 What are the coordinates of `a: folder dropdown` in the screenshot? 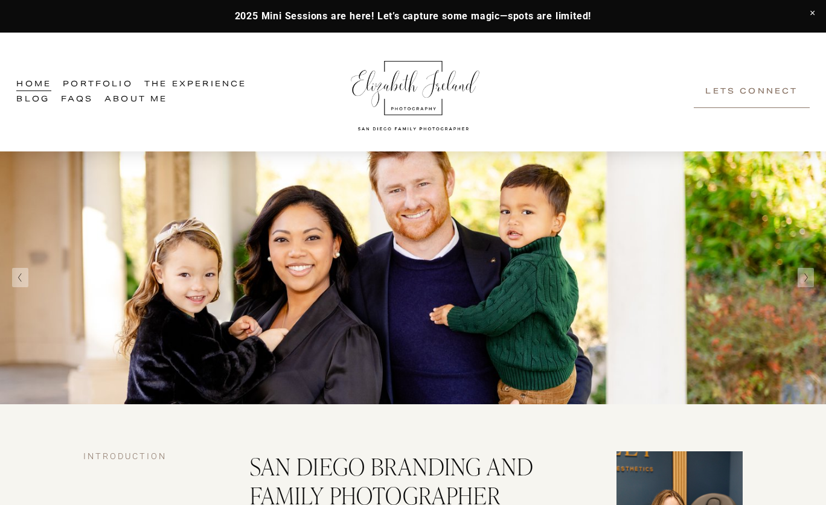 It's located at (196, 84).